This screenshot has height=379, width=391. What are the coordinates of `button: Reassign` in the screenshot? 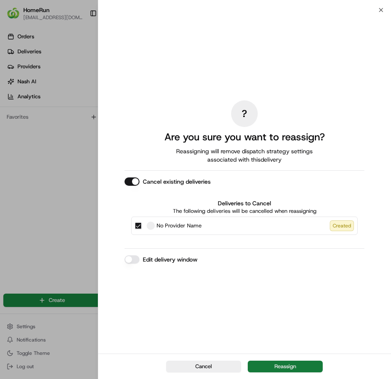 It's located at (285, 366).